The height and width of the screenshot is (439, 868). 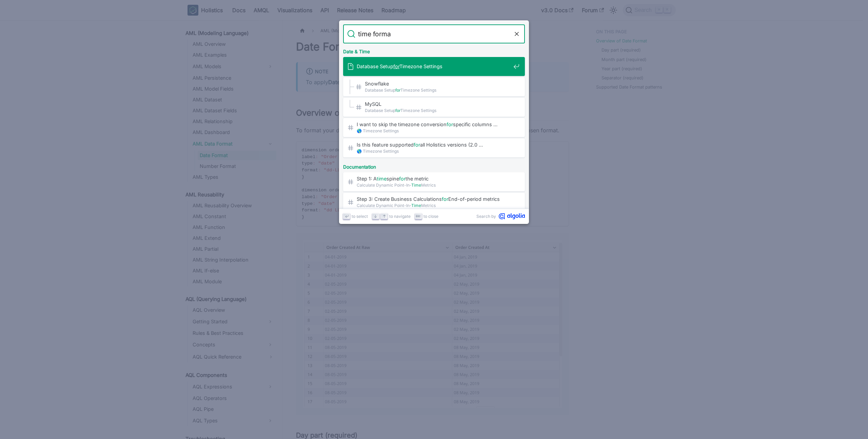 I want to click on svg: Algolia, so click(x=512, y=216).